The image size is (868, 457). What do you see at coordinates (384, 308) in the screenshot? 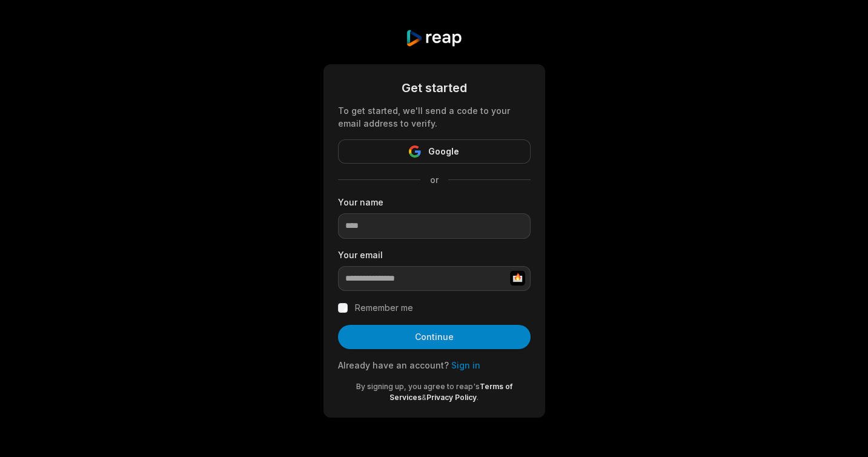
I see `label: Remember me` at bounding box center [384, 308].